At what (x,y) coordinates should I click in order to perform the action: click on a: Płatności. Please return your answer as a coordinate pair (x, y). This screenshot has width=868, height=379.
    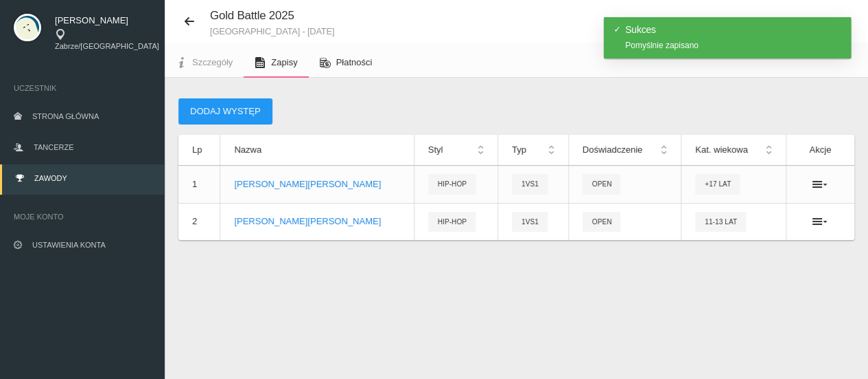
    Looking at the image, I should click on (346, 62).